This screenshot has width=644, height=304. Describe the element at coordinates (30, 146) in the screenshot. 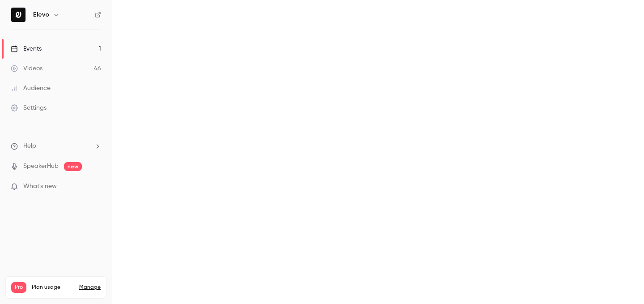

I see `span: Help` at that location.